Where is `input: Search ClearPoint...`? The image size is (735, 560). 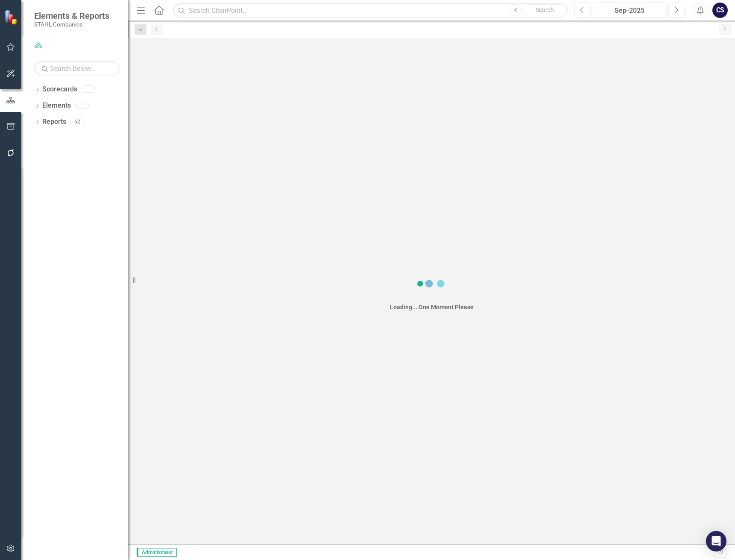
input: Search ClearPoint... is located at coordinates (370, 10).